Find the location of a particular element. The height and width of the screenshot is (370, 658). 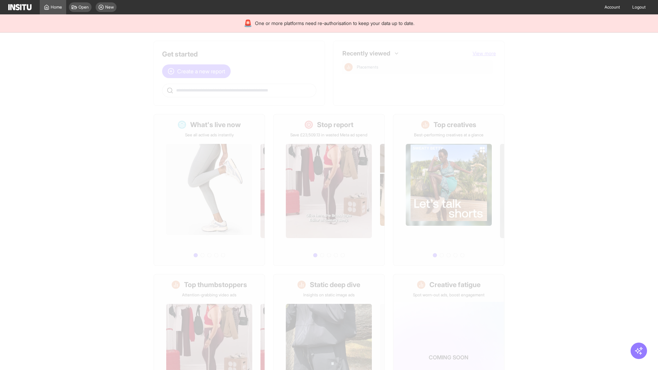

span: One or more platforms need re-authorisation to keep your data up to date. is located at coordinates (334, 23).